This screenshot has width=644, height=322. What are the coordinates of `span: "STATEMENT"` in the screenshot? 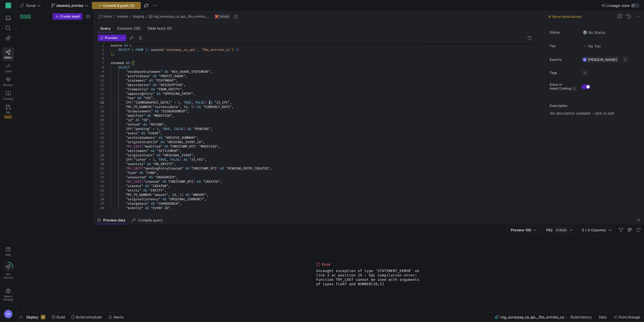 It's located at (165, 80).